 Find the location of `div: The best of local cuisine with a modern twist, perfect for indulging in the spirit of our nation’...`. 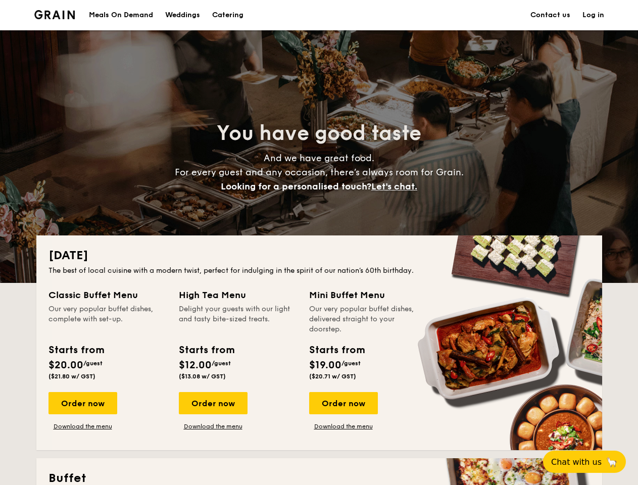

div: The best of local cuisine with a modern twist, perfect for indulging in the spirit of our nation’... is located at coordinates (319, 271).